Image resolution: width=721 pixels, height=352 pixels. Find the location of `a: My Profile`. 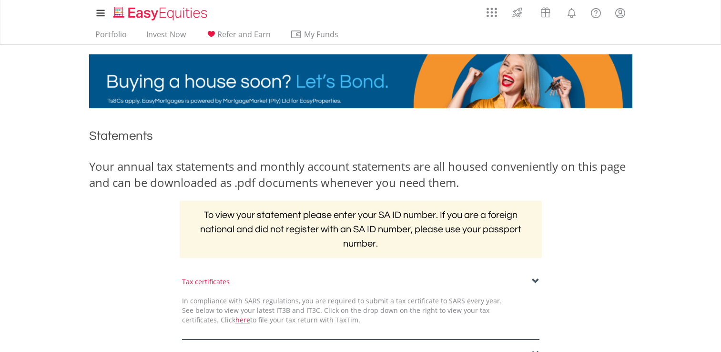

a: My Profile is located at coordinates (620, 13).